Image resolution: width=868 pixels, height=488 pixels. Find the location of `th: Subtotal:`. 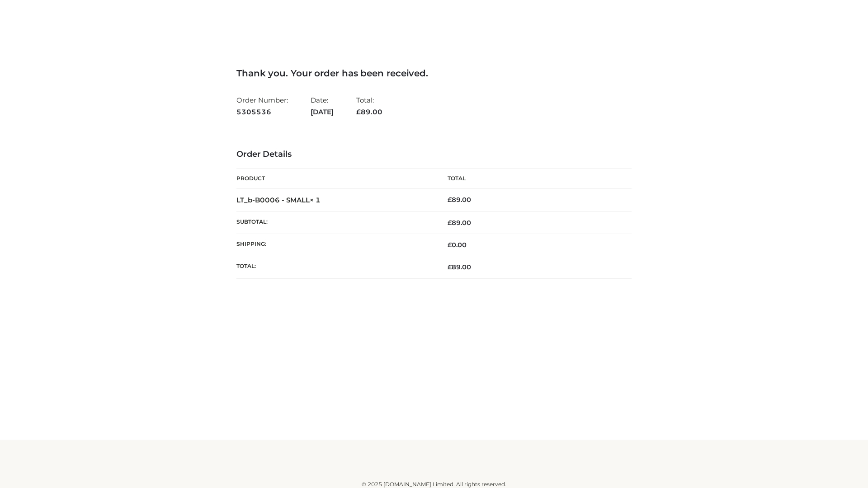

th: Subtotal: is located at coordinates (335, 222).